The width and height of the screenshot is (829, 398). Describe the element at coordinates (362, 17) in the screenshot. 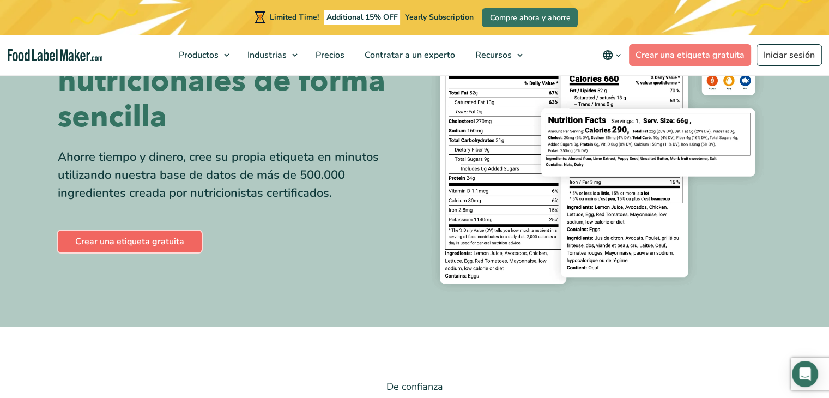

I see `span: Additional 15% OFF` at that location.